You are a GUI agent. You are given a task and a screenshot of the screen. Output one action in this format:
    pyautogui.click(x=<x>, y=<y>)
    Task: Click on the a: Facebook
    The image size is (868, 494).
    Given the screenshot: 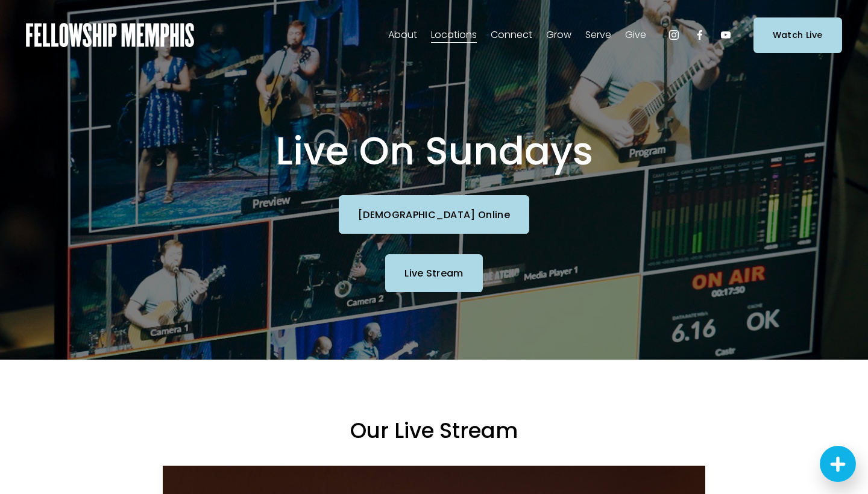 What is the action you would take?
    pyautogui.click(x=700, y=35)
    